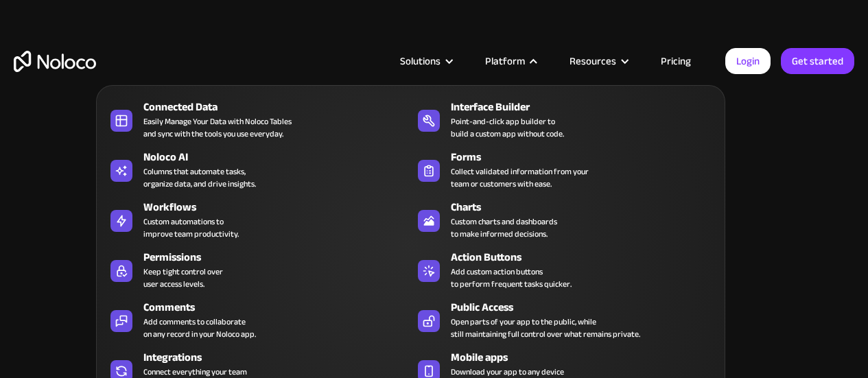 The height and width of the screenshot is (378, 868). What do you see at coordinates (280, 257) in the screenshot?
I see `div: Permissions` at bounding box center [280, 257].